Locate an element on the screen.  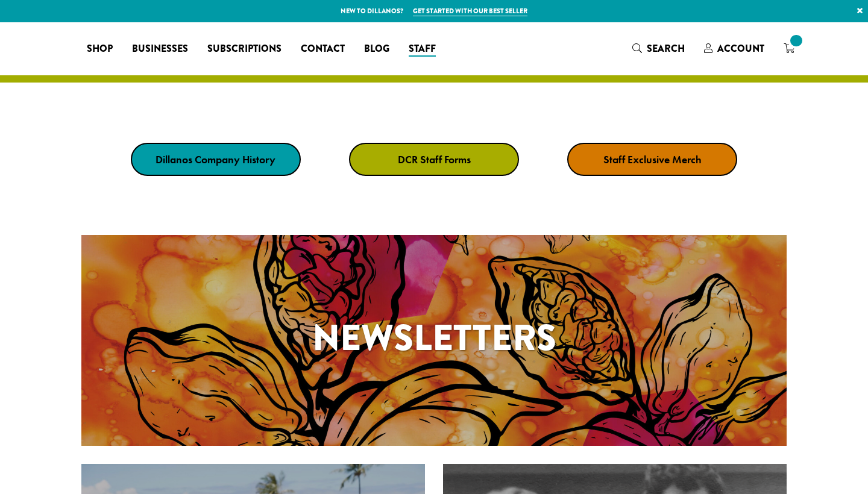
span: Staff is located at coordinates (422, 49).